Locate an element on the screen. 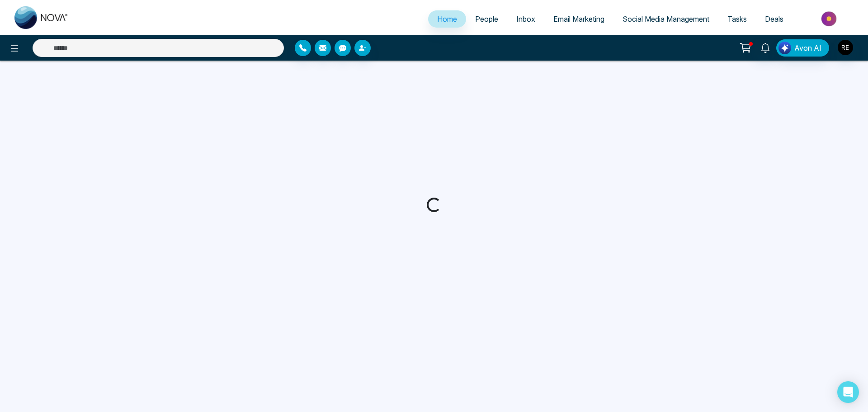 The width and height of the screenshot is (868, 412). a: Tasks is located at coordinates (737, 19).